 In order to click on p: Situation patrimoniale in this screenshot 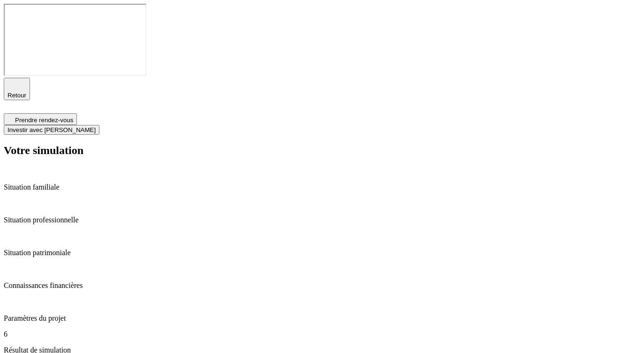, I will do `click(321, 253)`.